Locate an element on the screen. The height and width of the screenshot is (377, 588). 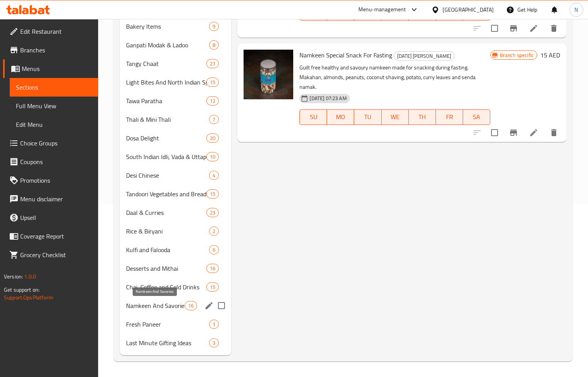
span: 12 is located at coordinates (213, 101).